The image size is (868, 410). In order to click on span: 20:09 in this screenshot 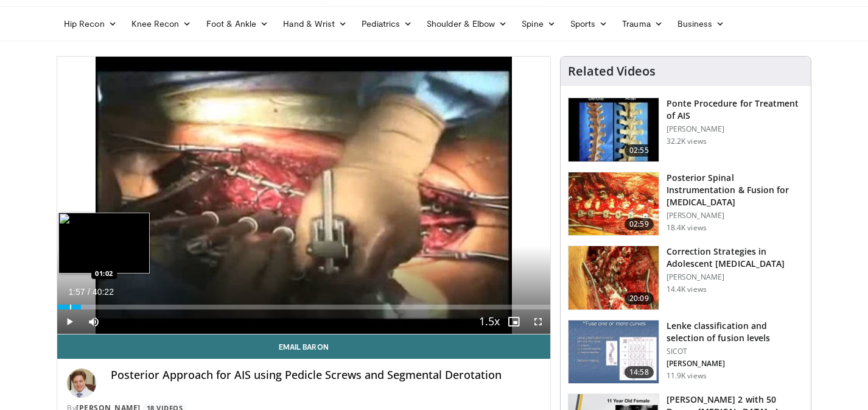, I will do `click(639, 298)`.